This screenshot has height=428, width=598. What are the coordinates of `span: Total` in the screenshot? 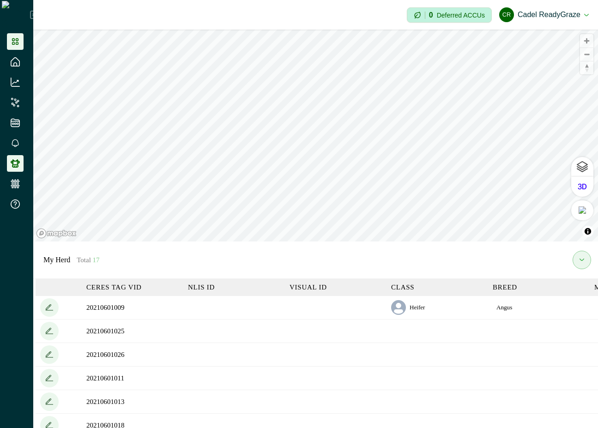 It's located at (88, 260).